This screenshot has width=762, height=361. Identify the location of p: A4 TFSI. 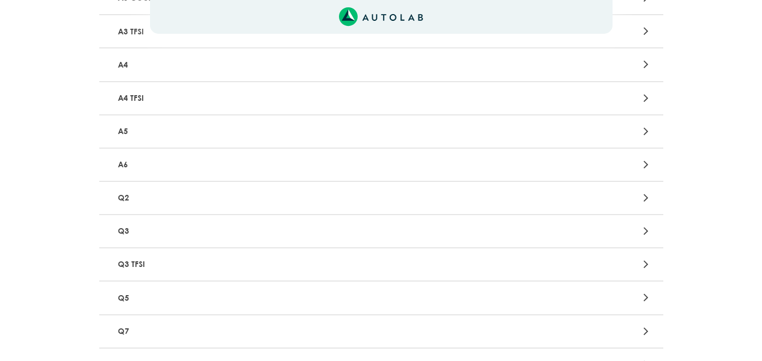
(289, 98).